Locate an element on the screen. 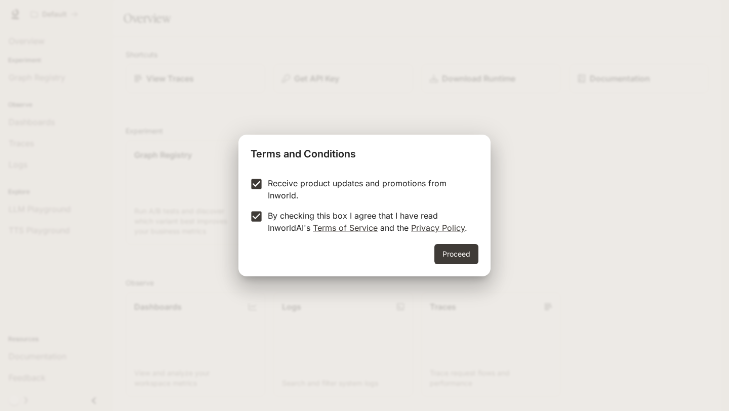 The height and width of the screenshot is (411, 729). a: Terms of Service is located at coordinates (345, 228).